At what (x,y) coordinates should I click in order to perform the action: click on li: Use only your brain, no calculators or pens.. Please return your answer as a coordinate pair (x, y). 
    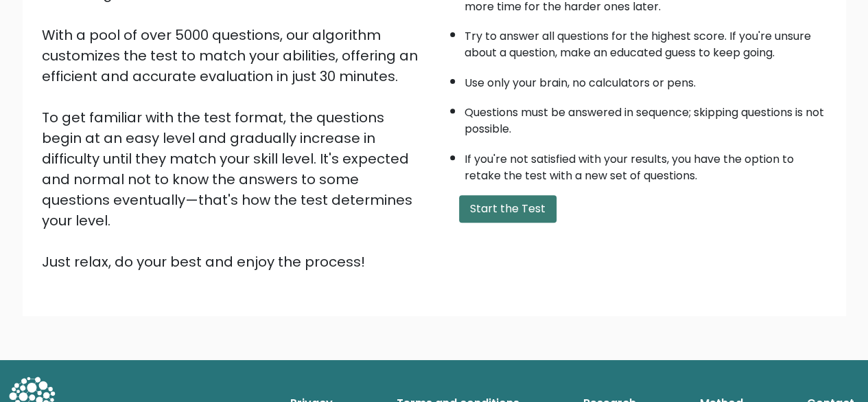
    Looking at the image, I should click on (646, 80).